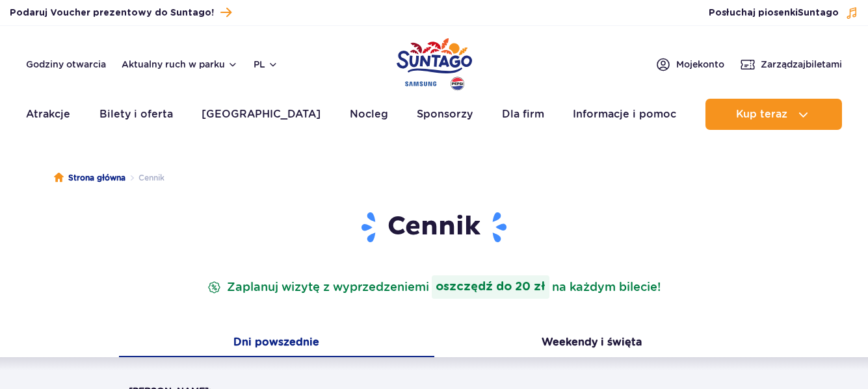 This screenshot has height=389, width=868. What do you see at coordinates (369, 115) in the screenshot?
I see `a: Nocleg` at bounding box center [369, 115].